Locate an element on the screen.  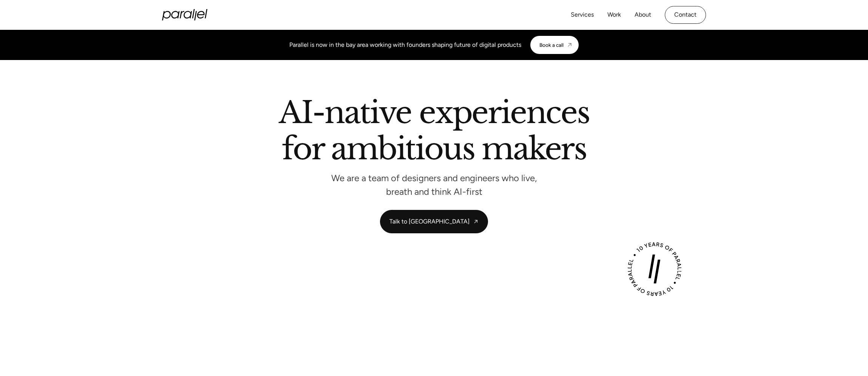
a: Work is located at coordinates (614, 15).